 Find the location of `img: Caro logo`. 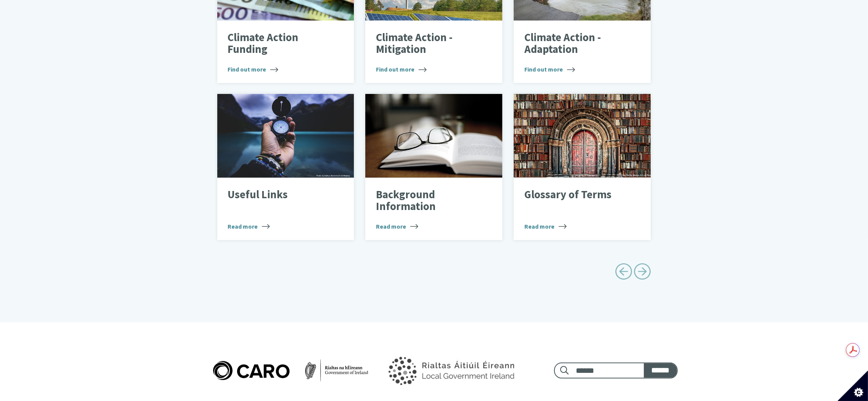

img: Caro logo is located at coordinates (291, 370).